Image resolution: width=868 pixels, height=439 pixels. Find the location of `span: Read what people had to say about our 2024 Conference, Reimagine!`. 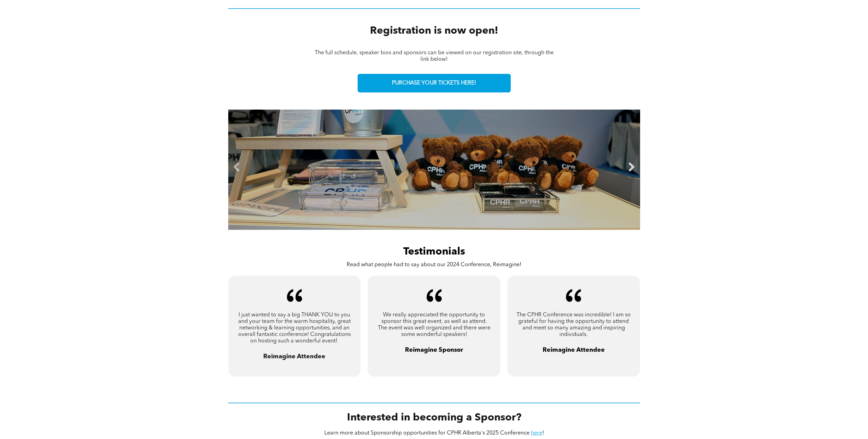

span: Read what people had to say about our 2024 Conference, Reimagine! is located at coordinates (434, 265).